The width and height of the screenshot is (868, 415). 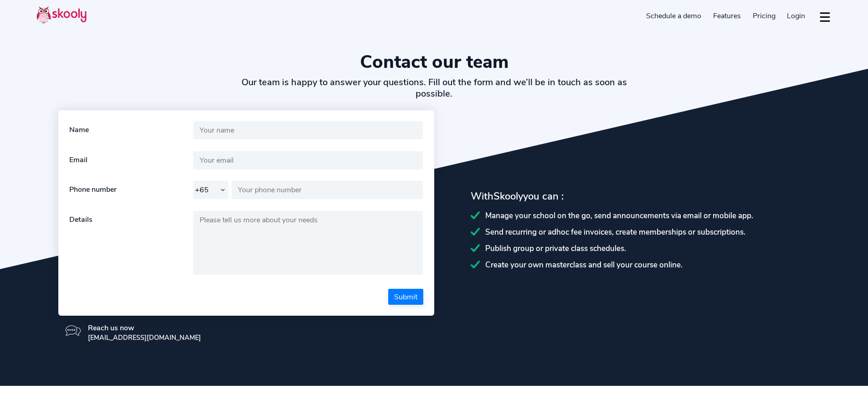 What do you see at coordinates (131, 160) in the screenshot?
I see `div: Email` at bounding box center [131, 160].